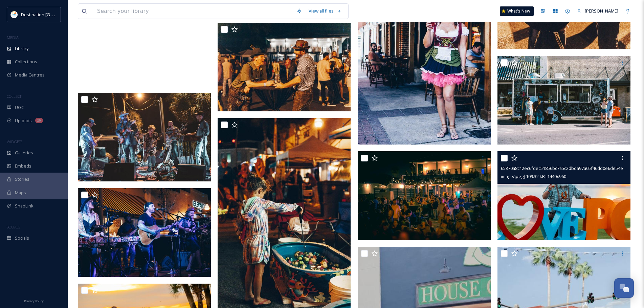  What do you see at coordinates (23, 166) in the screenshot?
I see `span: Embeds` at bounding box center [23, 166].